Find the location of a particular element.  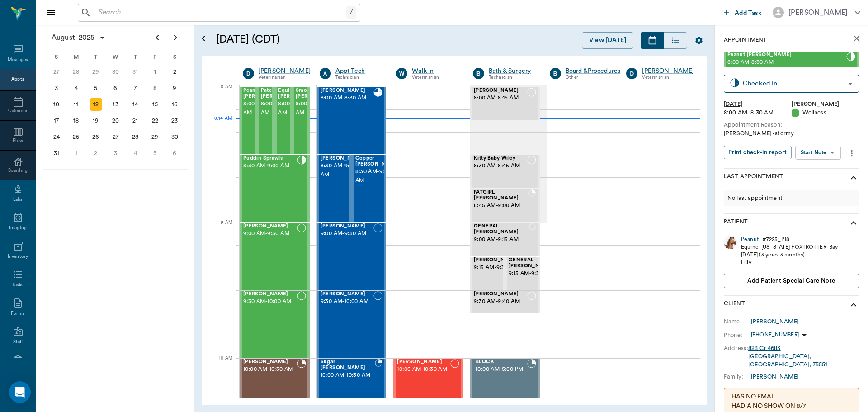

div: Technician is located at coordinates (512, 77).